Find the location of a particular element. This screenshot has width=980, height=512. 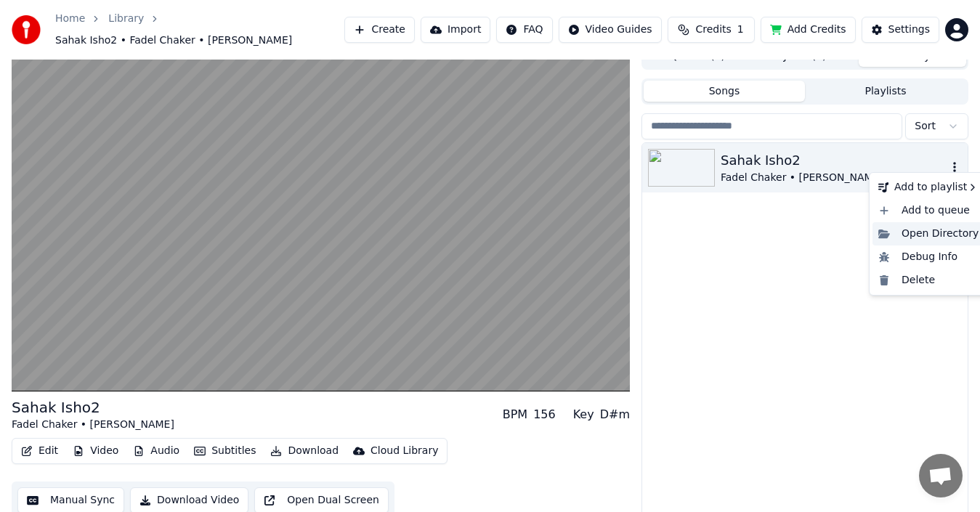

button: Playlists is located at coordinates (885, 91).